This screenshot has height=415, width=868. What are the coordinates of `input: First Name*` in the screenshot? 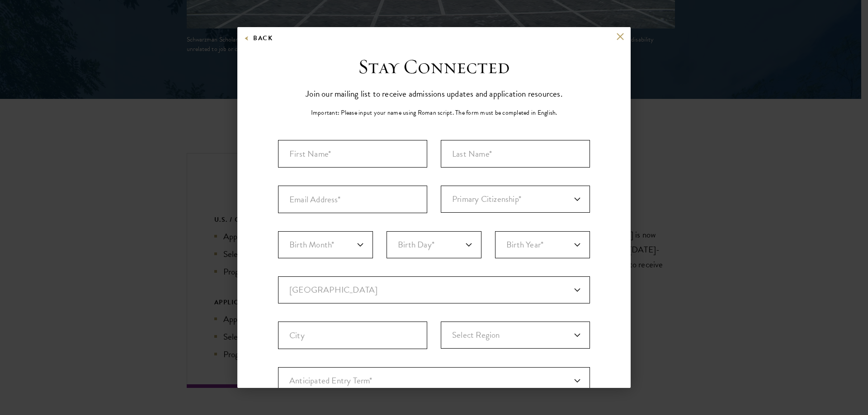 It's located at (353, 153).